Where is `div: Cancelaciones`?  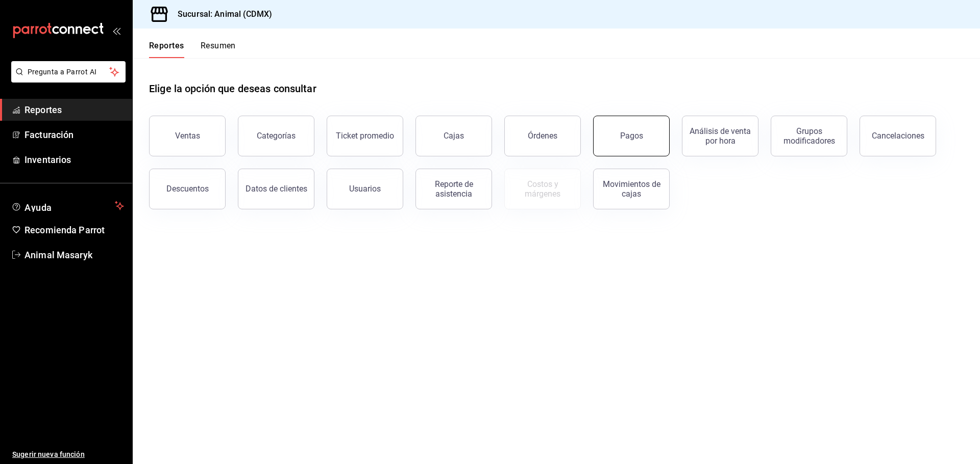 div: Cancelaciones is located at coordinates (897, 135).